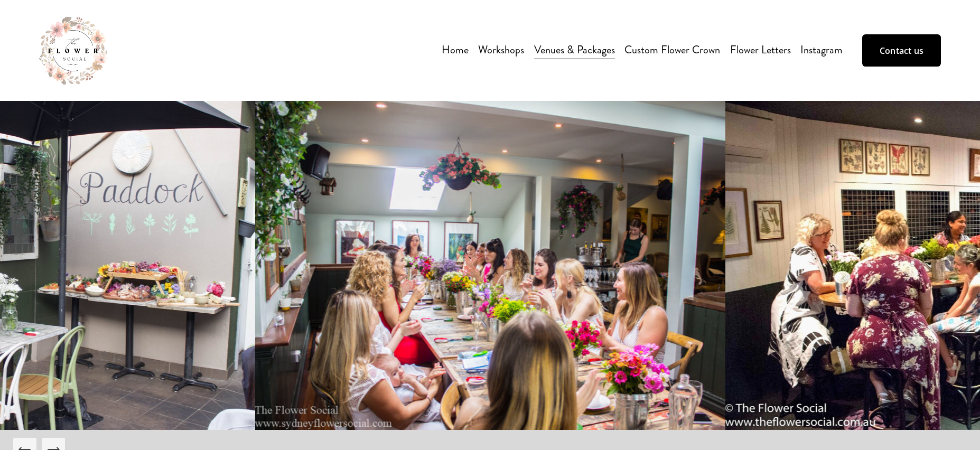  Describe the element at coordinates (901, 50) in the screenshot. I see `a: Contact us` at that location.